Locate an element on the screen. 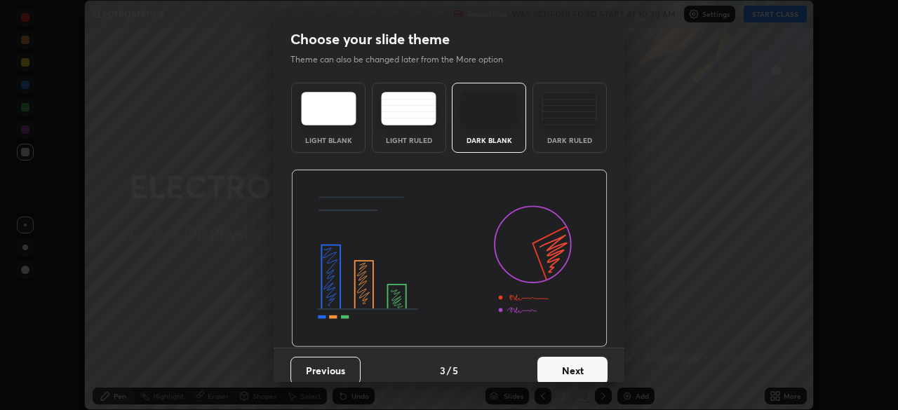 The height and width of the screenshot is (410, 898). img: darkTheme.f0cc69e5.svg is located at coordinates (489, 109).